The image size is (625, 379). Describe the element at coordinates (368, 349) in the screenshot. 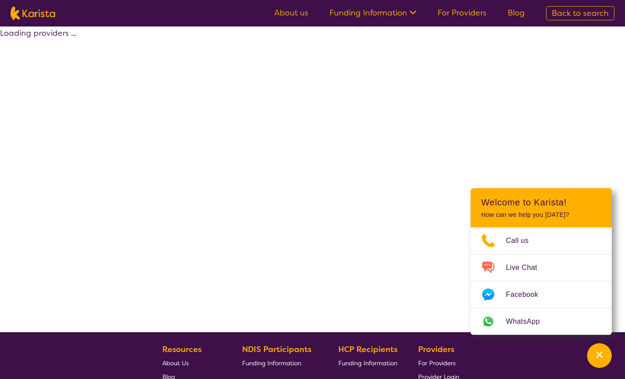

I see `b: HCP Recipients` at that location.